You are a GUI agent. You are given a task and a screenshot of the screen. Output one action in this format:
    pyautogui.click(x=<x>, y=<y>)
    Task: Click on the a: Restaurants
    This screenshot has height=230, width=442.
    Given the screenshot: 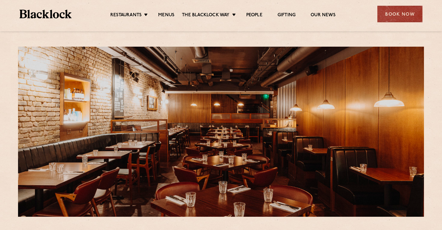 What is the action you would take?
    pyautogui.click(x=126, y=16)
    